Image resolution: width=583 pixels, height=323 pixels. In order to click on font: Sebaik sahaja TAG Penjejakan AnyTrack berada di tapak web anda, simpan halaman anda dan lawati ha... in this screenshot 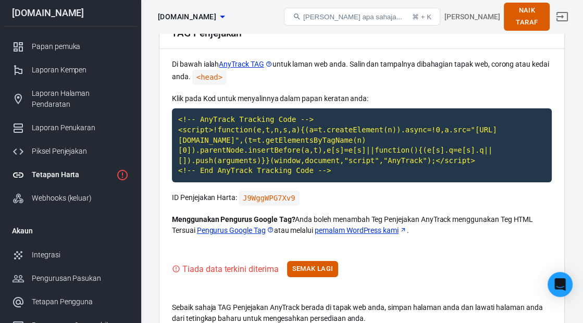, I will do `click(357, 313)`.